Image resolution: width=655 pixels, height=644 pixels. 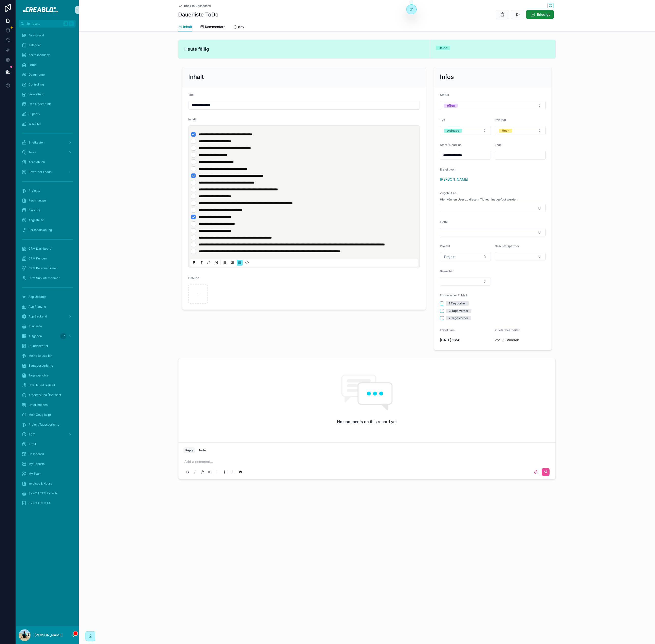 I want to click on span: Profil, so click(x=32, y=444).